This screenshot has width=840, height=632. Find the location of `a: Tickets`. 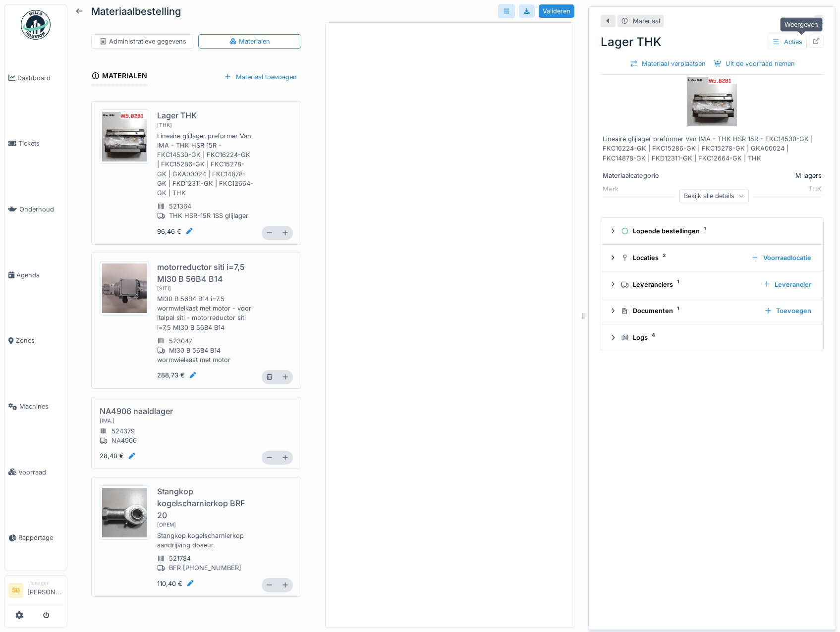

a: Tickets is located at coordinates (36, 144).